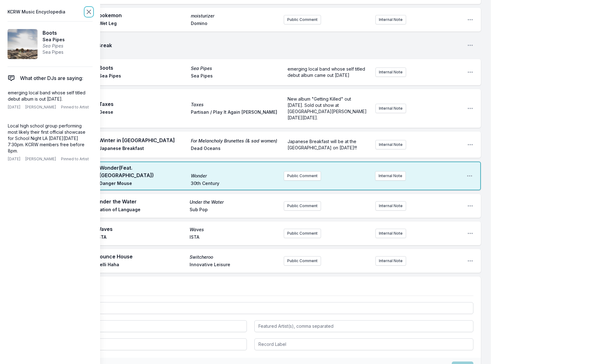  Describe the element at coordinates (137, 345) in the screenshot. I see `input: Album Title` at that location.